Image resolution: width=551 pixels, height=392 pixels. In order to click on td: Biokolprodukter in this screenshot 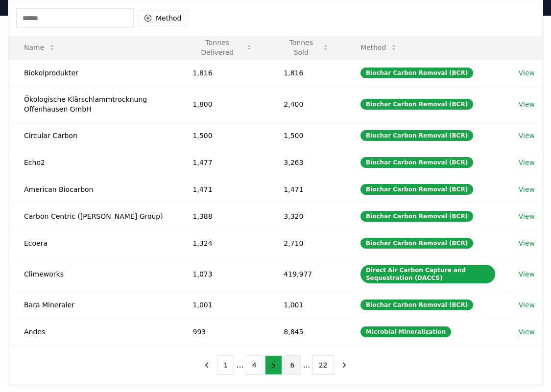, I will do `click(92, 73)`.